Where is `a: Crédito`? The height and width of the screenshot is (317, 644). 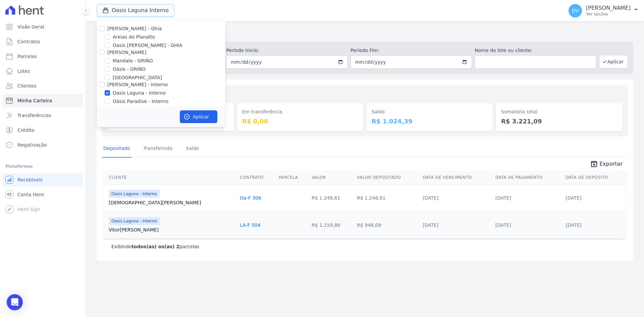 a: Crédito is located at coordinates (43, 130).